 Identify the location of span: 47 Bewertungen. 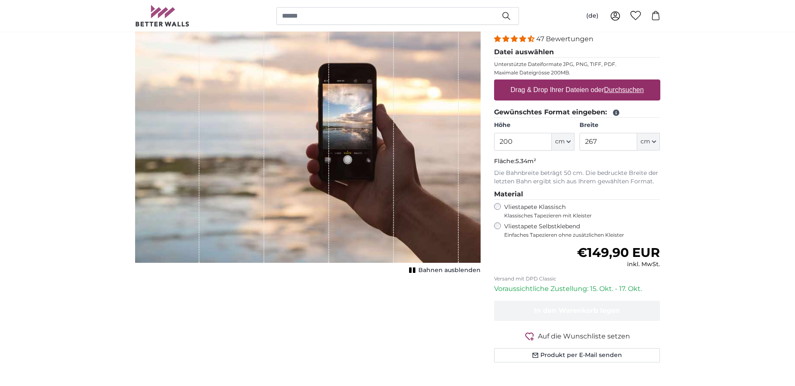
(565, 39).